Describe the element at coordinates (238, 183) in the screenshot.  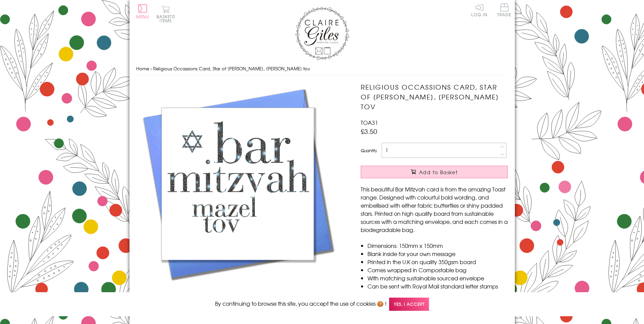
I see `img: Religious Occassions Card, Star of David, Bar Mitzvah maxel tov` at that location.